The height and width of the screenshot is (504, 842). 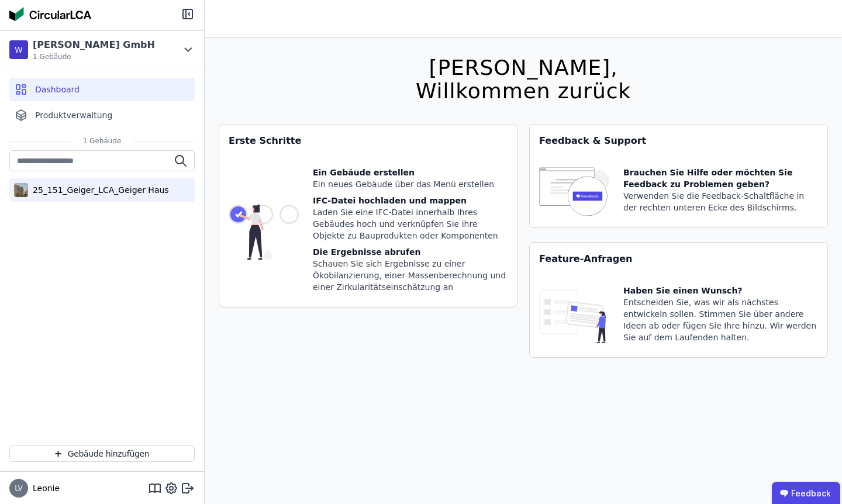 I want to click on span: Dashboard, so click(x=57, y=89).